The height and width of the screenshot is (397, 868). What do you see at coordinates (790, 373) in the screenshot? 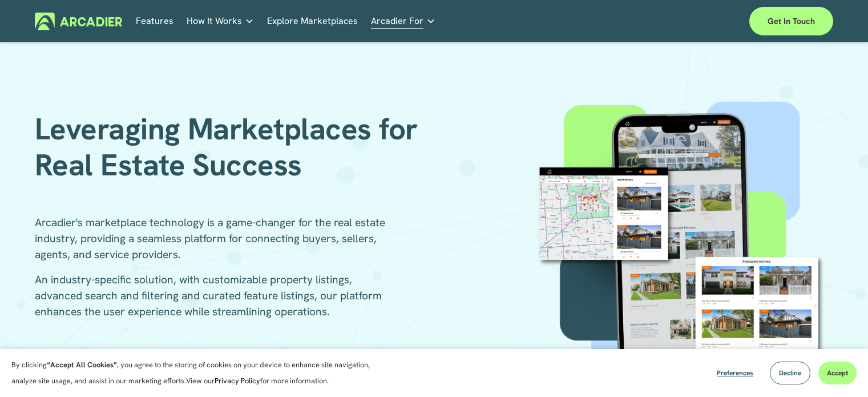
I see `span: Decline` at bounding box center [790, 373].